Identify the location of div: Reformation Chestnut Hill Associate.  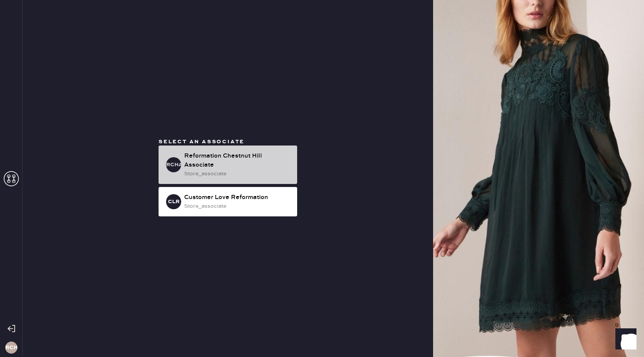
(238, 161).